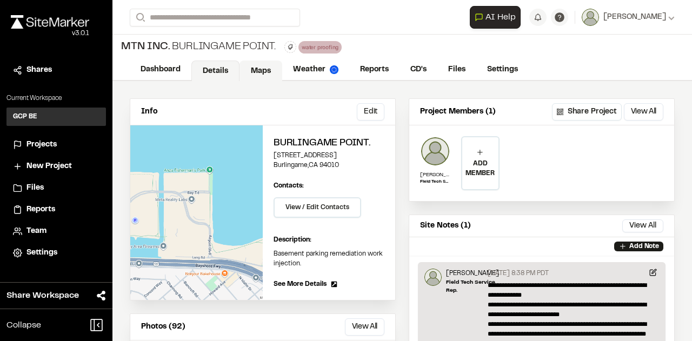 This screenshot has height=341, width=692. I want to click on p: Info, so click(149, 112).